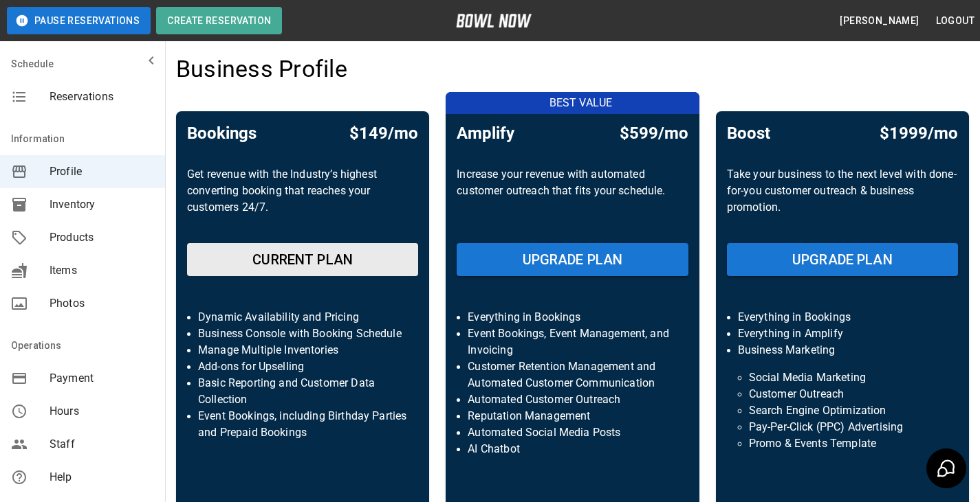 This screenshot has width=980, height=502. Describe the element at coordinates (572, 375) in the screenshot. I see `p: Customer Retention Management and Automated Customer Communication` at that location.